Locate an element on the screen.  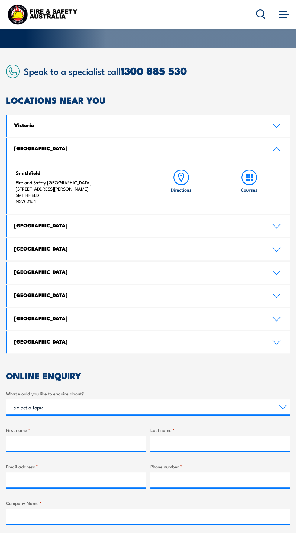
h2: LOCATIONS NEAR YOU is located at coordinates (148, 100).